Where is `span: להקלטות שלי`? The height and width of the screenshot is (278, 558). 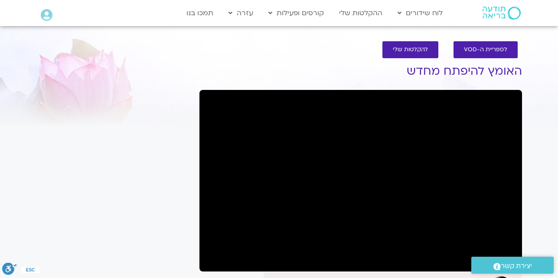
span: להקלטות שלי is located at coordinates (411, 49).